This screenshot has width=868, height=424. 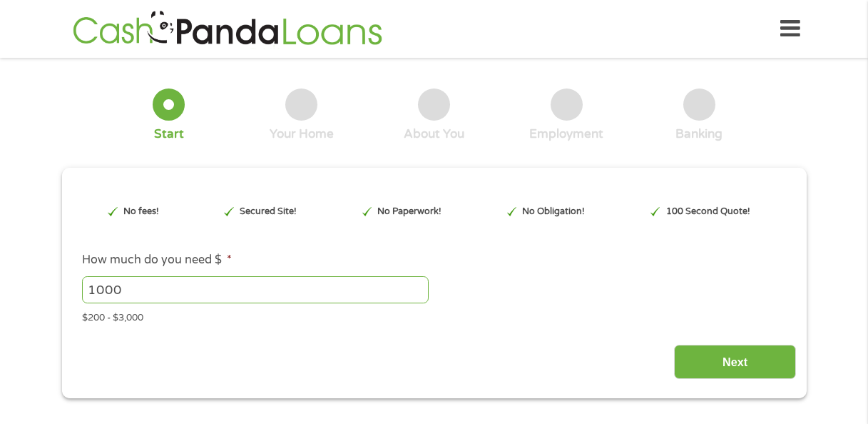 I want to click on img: GetLoanNow Logo, so click(x=227, y=29).